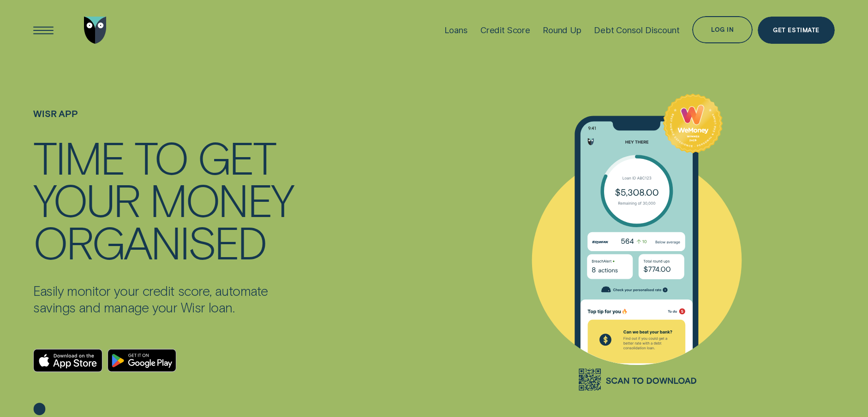 The width and height of the screenshot is (868, 417). Describe the element at coordinates (149, 242) in the screenshot. I see `div: ORGANISED` at that location.